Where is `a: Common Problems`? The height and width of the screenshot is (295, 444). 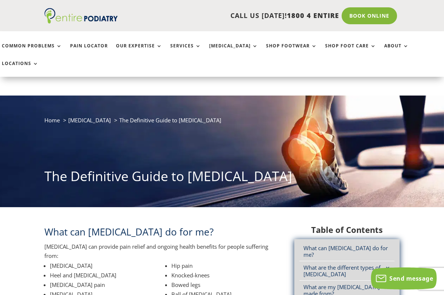 a: Common Problems is located at coordinates (32, 51).